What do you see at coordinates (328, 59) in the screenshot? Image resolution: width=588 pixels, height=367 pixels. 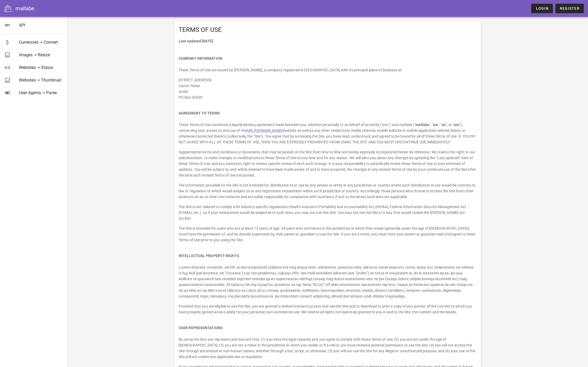 I see `h4: COMPANY INFORMATION` at bounding box center [328, 59].